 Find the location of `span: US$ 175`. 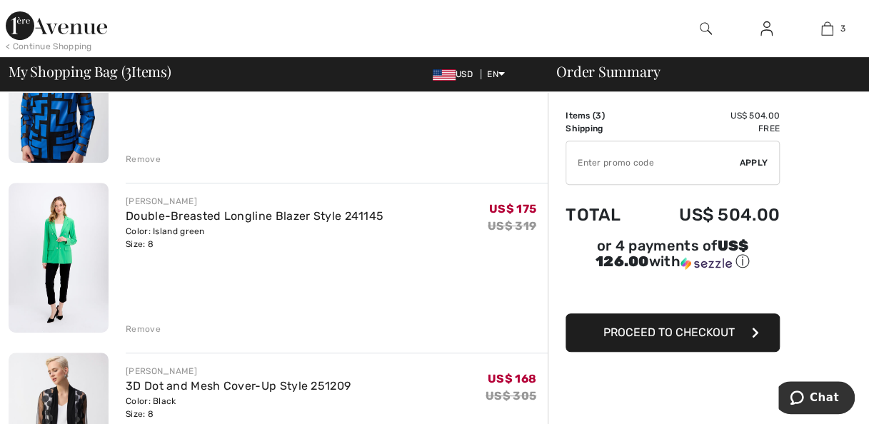

span: US$ 175 is located at coordinates (513, 209).